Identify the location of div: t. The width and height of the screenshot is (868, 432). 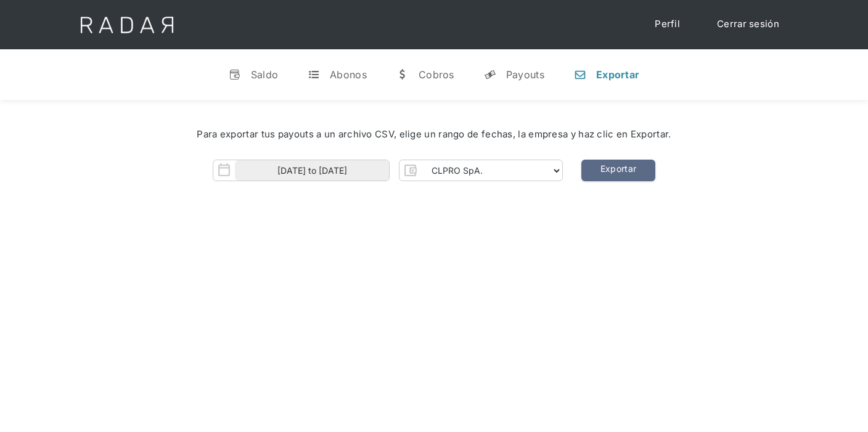
(314, 75).